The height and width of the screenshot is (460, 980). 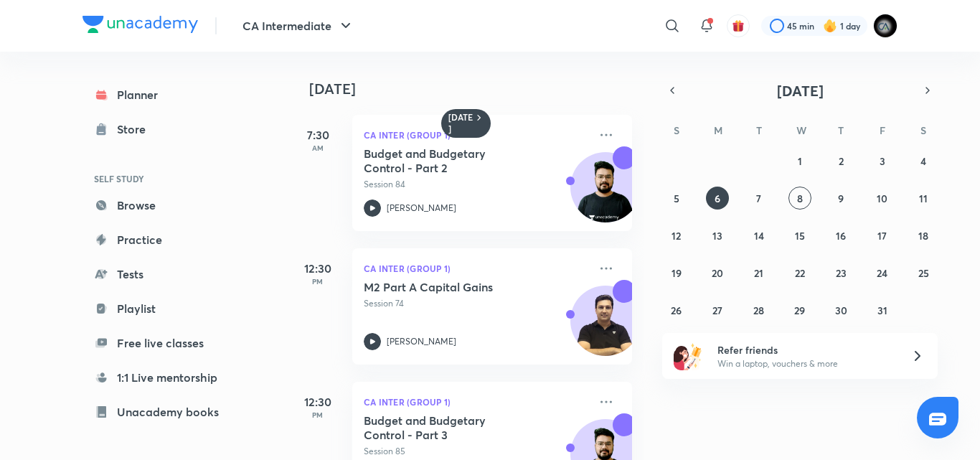 I want to click on abbr: October 23, 2025, so click(x=841, y=273).